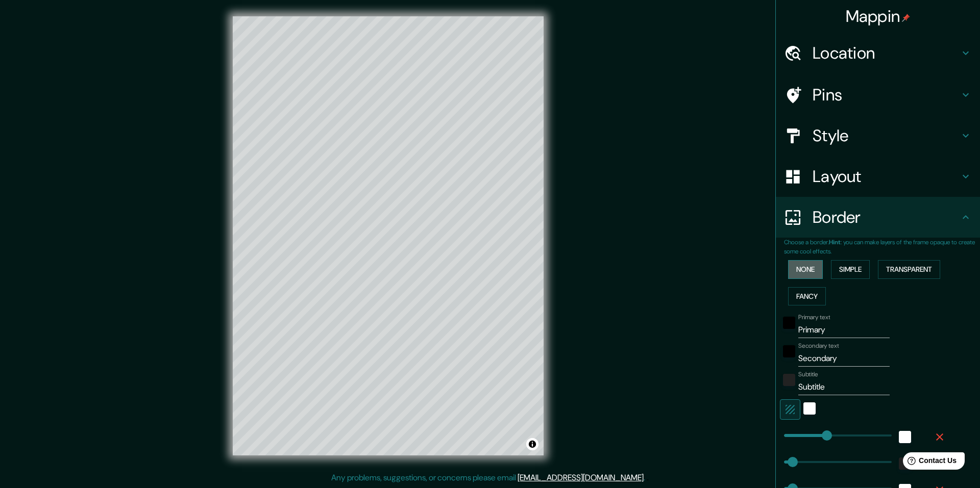 Image resolution: width=980 pixels, height=488 pixels. Describe the element at coordinates (806, 270) in the screenshot. I see `button: None` at that location.